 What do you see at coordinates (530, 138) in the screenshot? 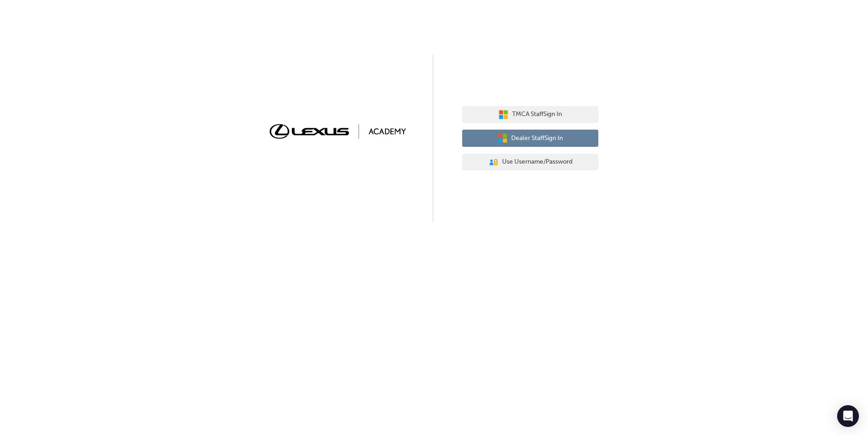
I see `button: Dealer StaffSign In` at bounding box center [530, 138].